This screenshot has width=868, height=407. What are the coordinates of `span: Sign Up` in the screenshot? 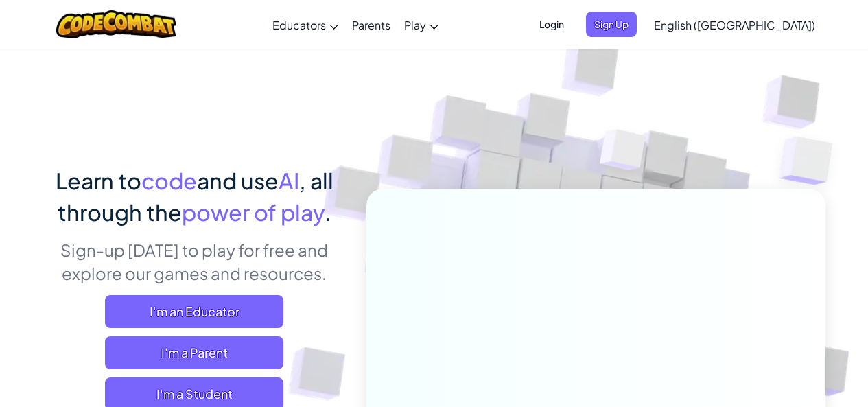 It's located at (611, 24).